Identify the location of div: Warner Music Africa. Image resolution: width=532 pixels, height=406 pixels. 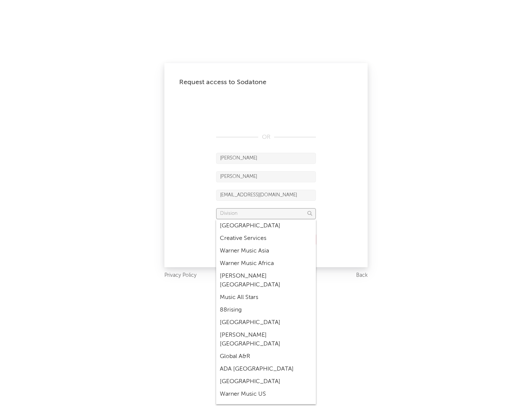
(266, 263).